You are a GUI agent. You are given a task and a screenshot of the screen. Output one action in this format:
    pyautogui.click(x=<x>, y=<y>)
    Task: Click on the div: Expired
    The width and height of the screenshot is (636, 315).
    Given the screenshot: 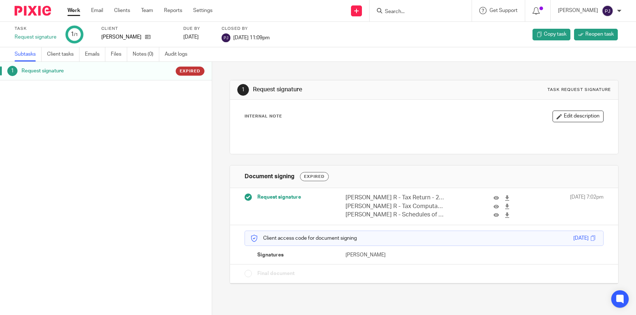 What is the action you would take?
    pyautogui.click(x=314, y=177)
    